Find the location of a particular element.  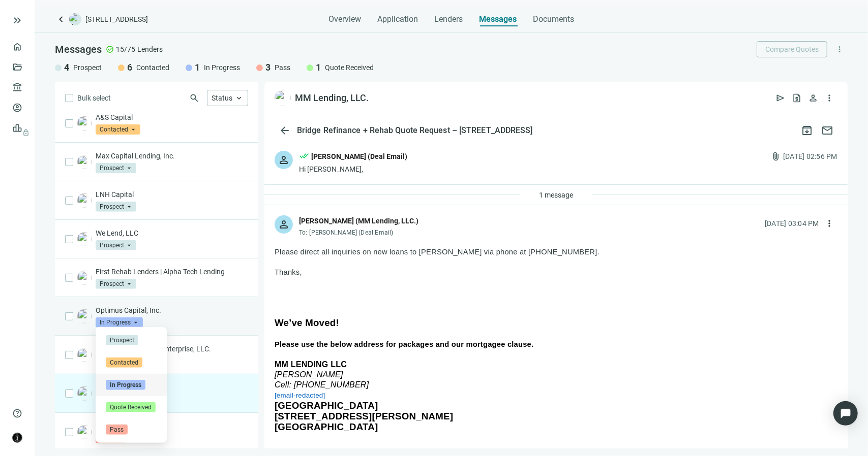

span: 6 is located at coordinates (130, 67).